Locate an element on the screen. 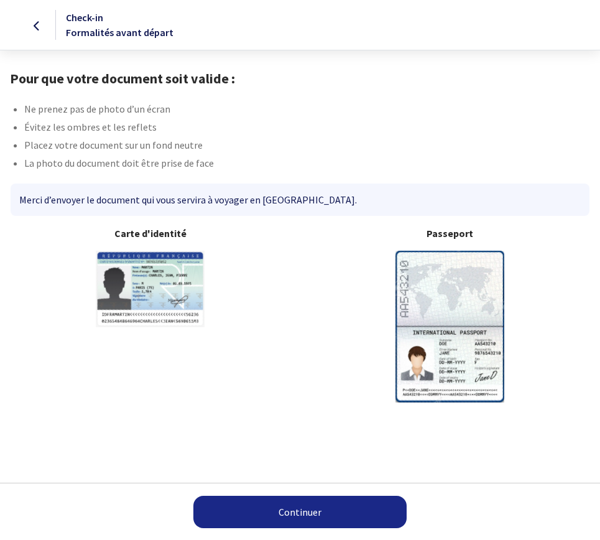  b: Passeport is located at coordinates (450, 233).